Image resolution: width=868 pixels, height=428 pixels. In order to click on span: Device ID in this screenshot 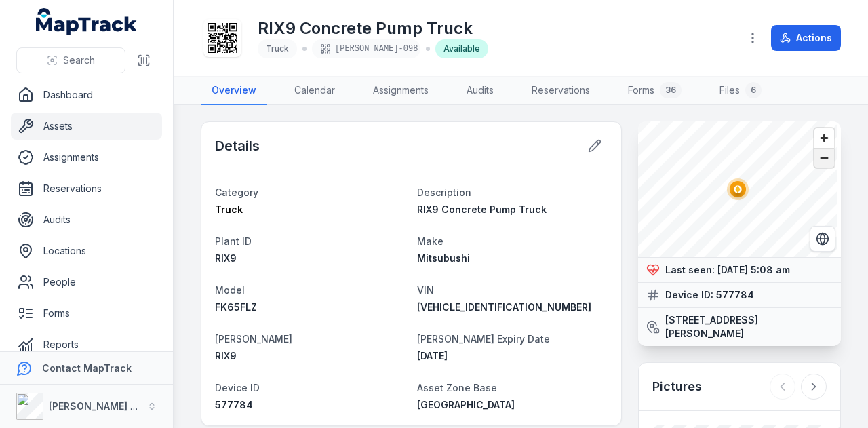, I will do `click(237, 387)`.